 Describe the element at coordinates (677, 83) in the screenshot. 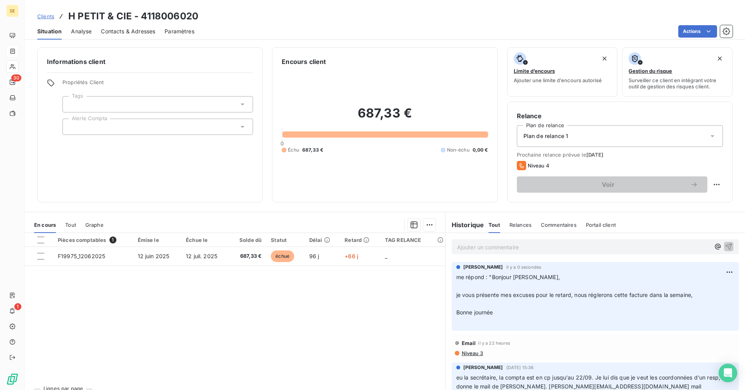

I see `span: Surveiller ce client en intégrant votre outil de gestion des risques client.` at that location.